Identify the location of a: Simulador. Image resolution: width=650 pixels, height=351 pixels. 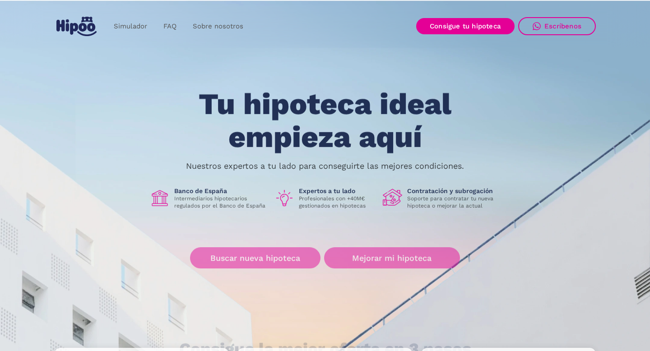
(130, 26).